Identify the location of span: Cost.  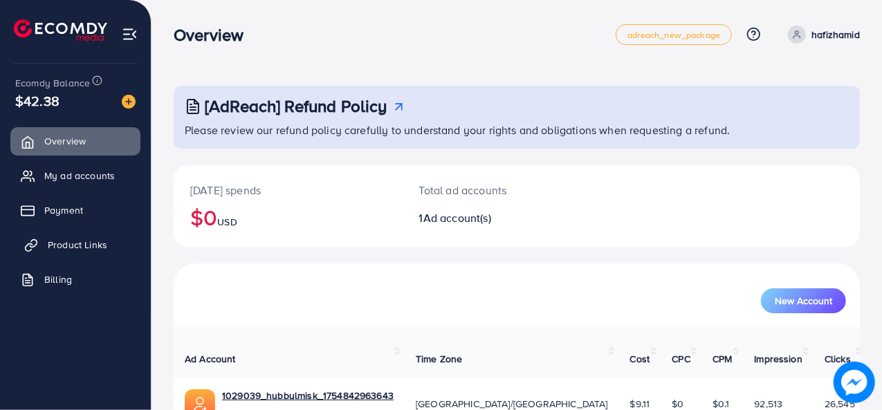
(640, 359).